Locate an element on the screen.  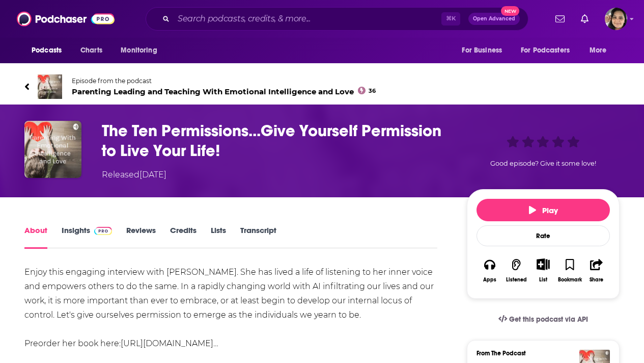
div: Apps is located at coordinates (490, 280).